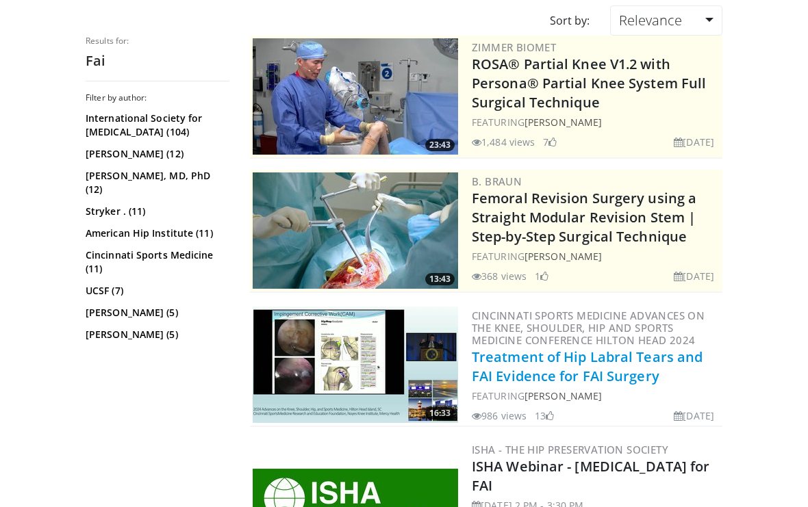 The height and width of the screenshot is (507, 808). What do you see at coordinates (155, 291) in the screenshot?
I see `a: UCSF (7)` at bounding box center [155, 291].